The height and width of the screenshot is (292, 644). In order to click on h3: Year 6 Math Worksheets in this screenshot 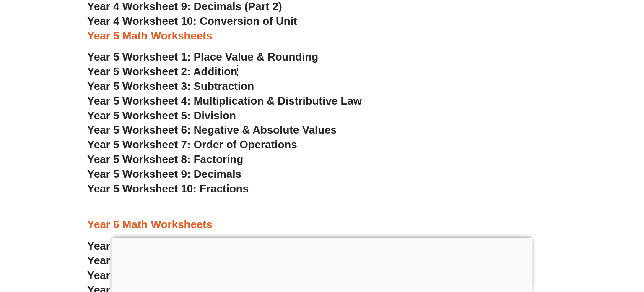, I will do `click(322, 225)`.